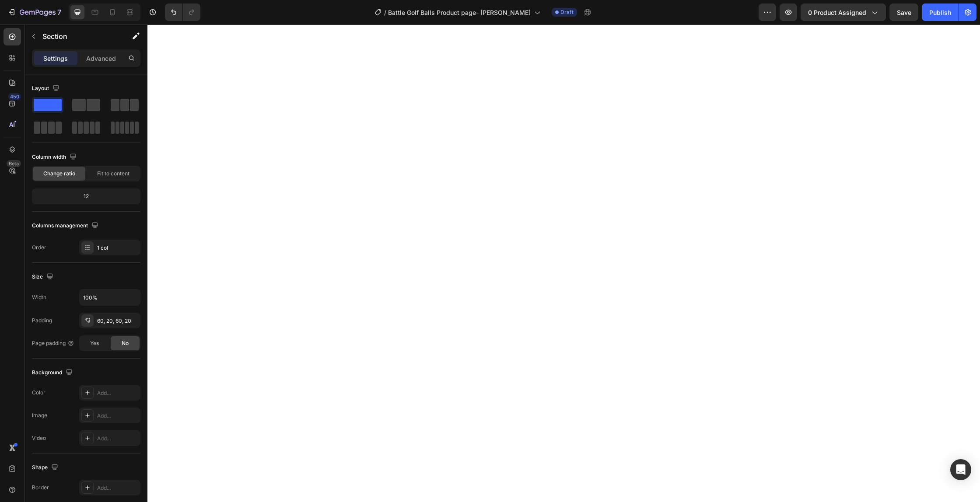  What do you see at coordinates (14, 97) in the screenshot?
I see `div: 450` at bounding box center [14, 97].